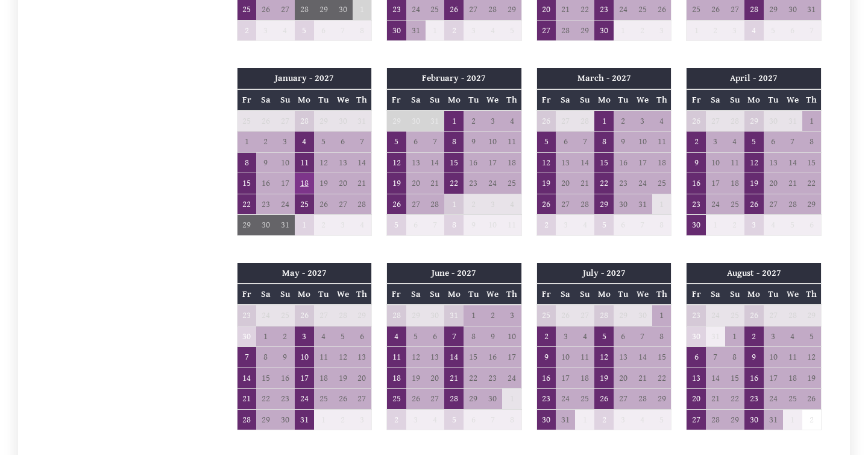 The image size is (868, 455). I want to click on td: 14, so click(793, 162).